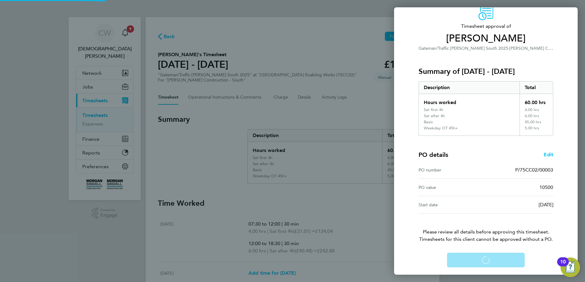 The image size is (585, 282). Describe the element at coordinates (536, 101) in the screenshot. I see `div: 60.00 hrs` at that location.